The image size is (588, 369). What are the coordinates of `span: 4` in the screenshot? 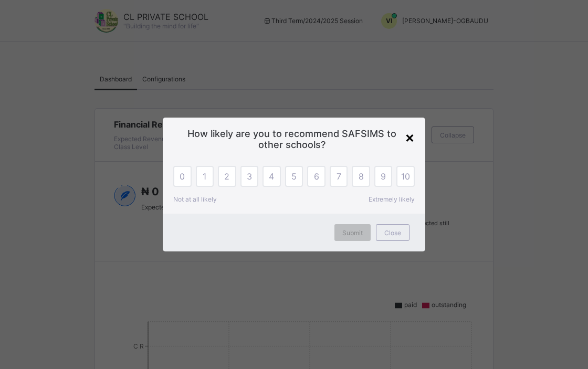 It's located at (271, 176).